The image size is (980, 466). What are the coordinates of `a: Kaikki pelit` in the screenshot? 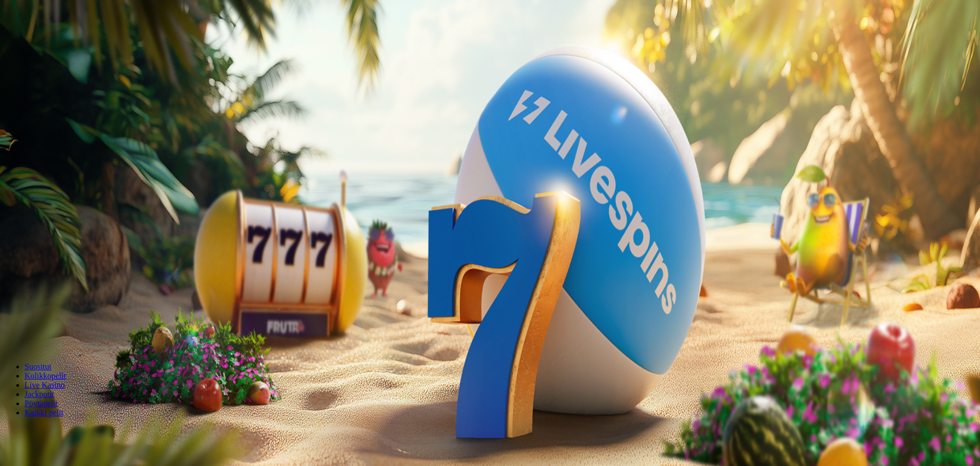 It's located at (44, 412).